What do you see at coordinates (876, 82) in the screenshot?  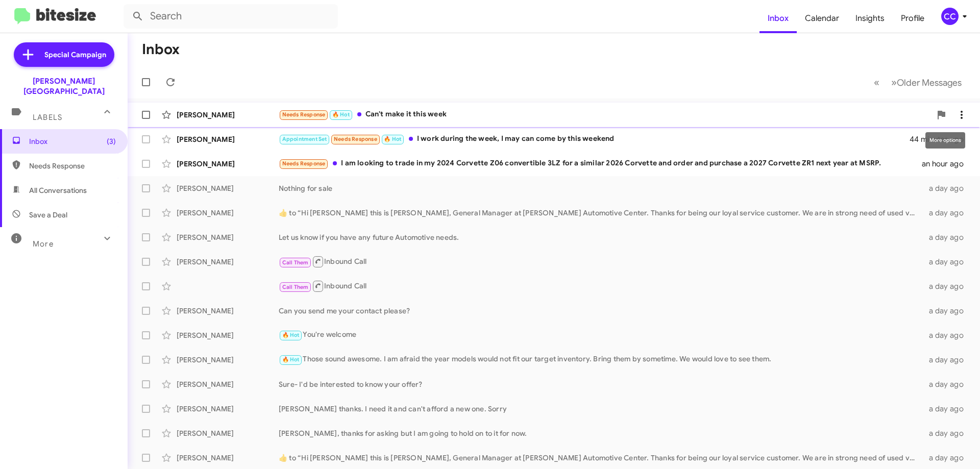 I see `button: Previous` at bounding box center [876, 82].